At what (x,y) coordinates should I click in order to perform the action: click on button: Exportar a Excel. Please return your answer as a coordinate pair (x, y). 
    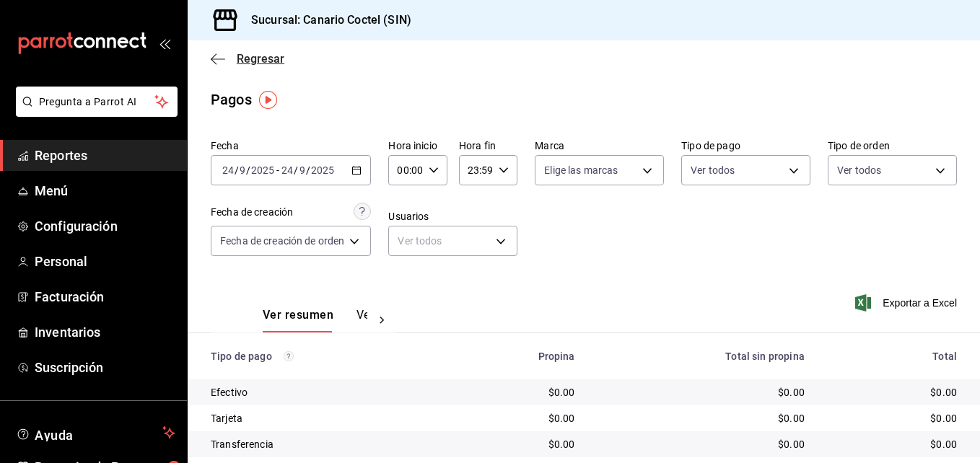
    Looking at the image, I should click on (907, 303).